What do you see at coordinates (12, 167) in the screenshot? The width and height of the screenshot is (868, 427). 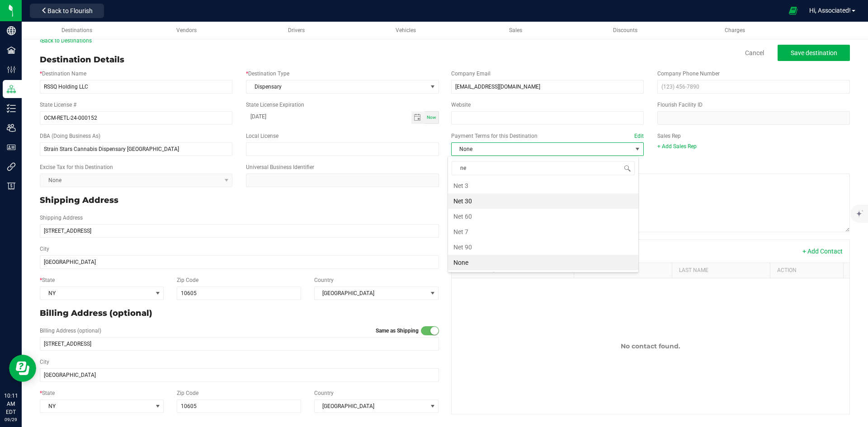 I see `inline-svg: Integrations` at bounding box center [12, 167].